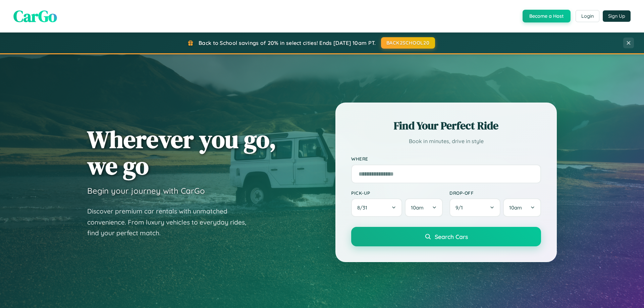 This screenshot has height=308, width=644. What do you see at coordinates (171, 222) in the screenshot?
I see `p: Discover premium car rentals with unmatched convenience. From luxury vehicles to everyday rides, ...` at bounding box center [171, 222].